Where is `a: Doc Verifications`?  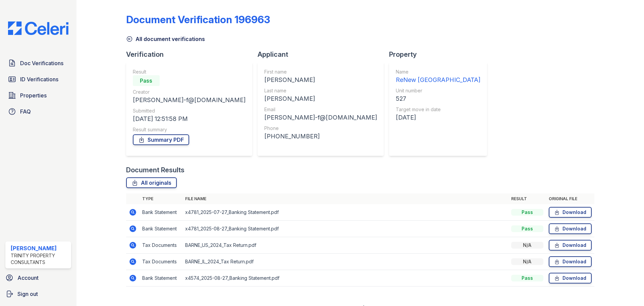 a: Doc Verifications is located at coordinates (38, 63).